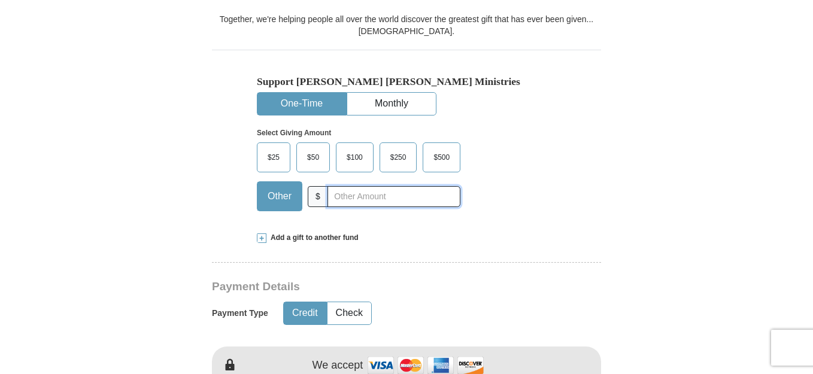  Describe the element at coordinates (398, 157) in the screenshot. I see `span: $250` at that location.